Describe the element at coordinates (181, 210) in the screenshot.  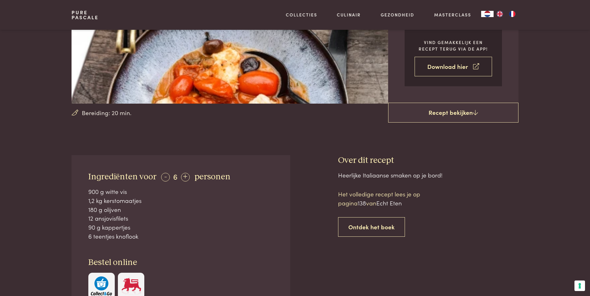
I see `div: 180 g olijven` at that location.